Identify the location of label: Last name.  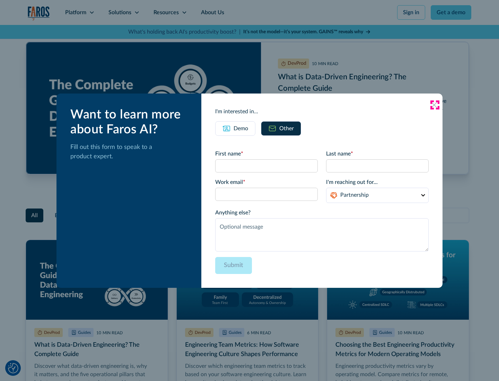
(377, 154).